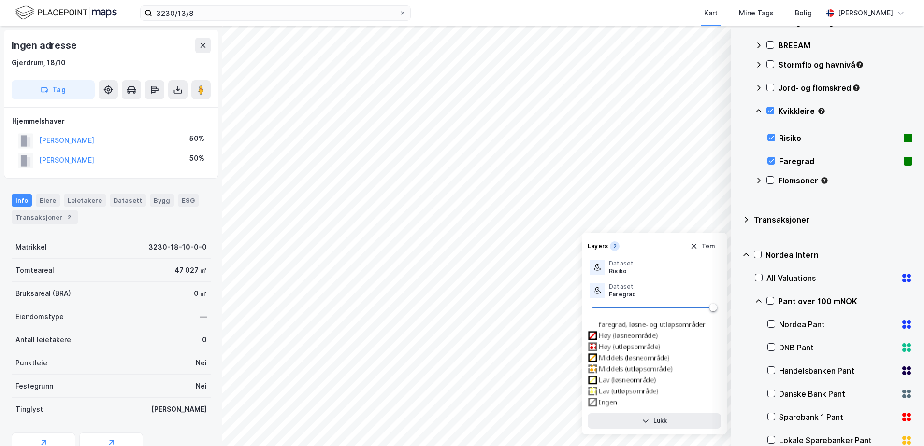 The image size is (924, 446). Describe the element at coordinates (838, 441) in the screenshot. I see `div: Lokale Sparebanker Pant` at that location.